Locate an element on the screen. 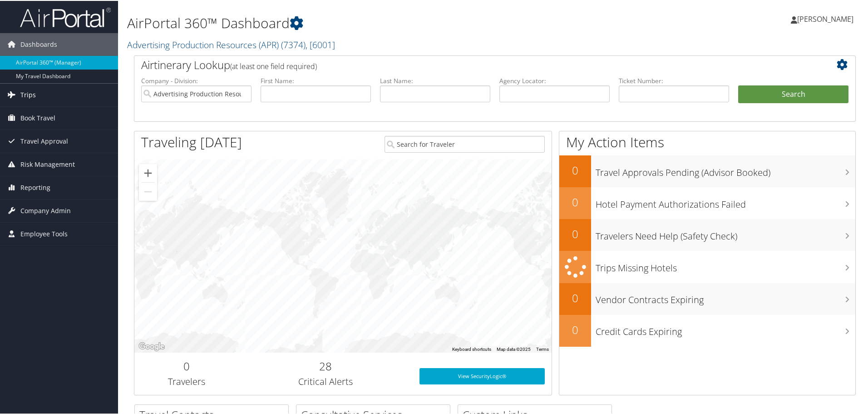 This screenshot has width=868, height=414. a: 0Vendor Contracts Expiring is located at coordinates (708, 298).